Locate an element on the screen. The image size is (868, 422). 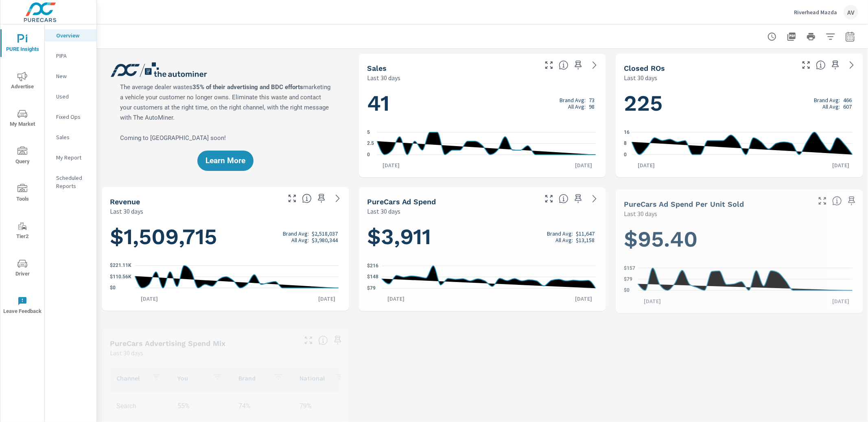
span: This table looks at how you compare to the amount of budget you spend per channel as opposed to y... is located at coordinates (323, 340).